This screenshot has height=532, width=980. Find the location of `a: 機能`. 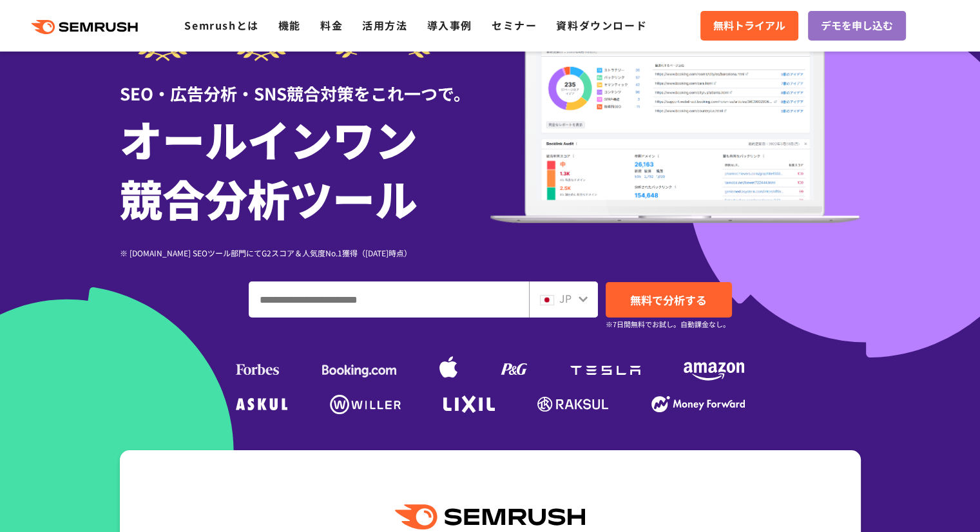

a: 機能 is located at coordinates (289, 25).